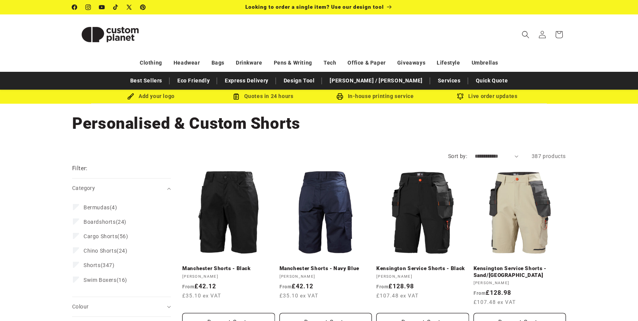 This screenshot has width=638, height=321. Describe the element at coordinates (100, 251) in the screenshot. I see `span: Chino Shorts` at that location.